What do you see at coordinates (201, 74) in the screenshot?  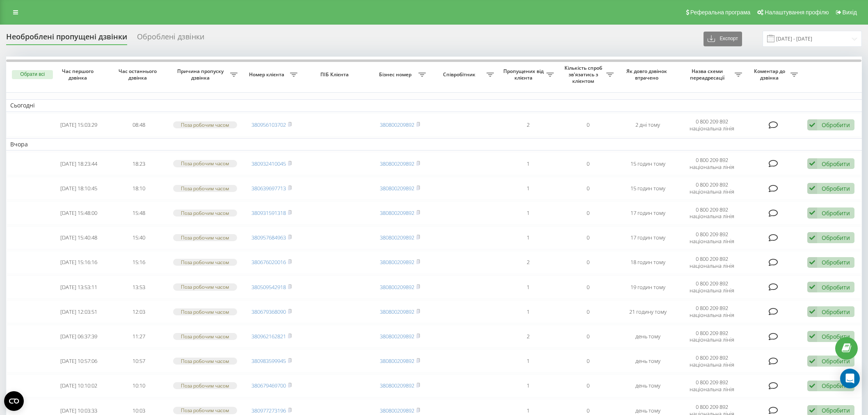 I see `span: Причина пропуску дзвінка` at bounding box center [201, 74].